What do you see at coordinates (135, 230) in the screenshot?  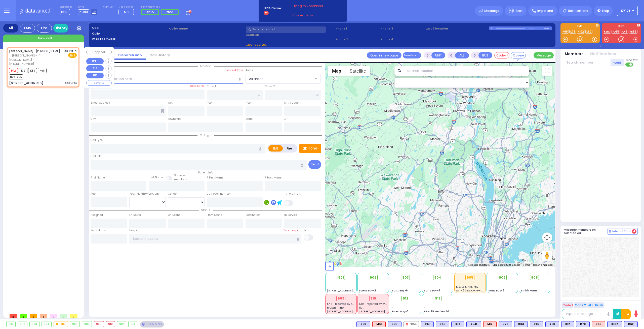 I see `label: Hospital` at bounding box center [135, 230].